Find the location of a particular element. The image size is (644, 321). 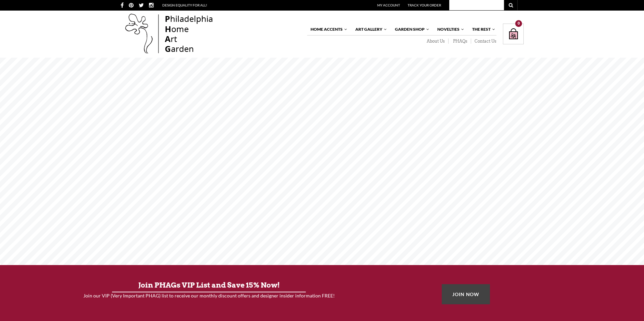

div: 0 is located at coordinates (519, 23).